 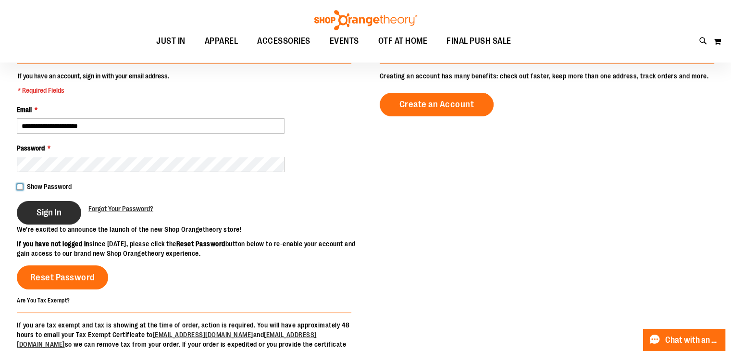 What do you see at coordinates (478, 41) in the screenshot?
I see `span: FINAL PUSH SALE` at bounding box center [478, 41].